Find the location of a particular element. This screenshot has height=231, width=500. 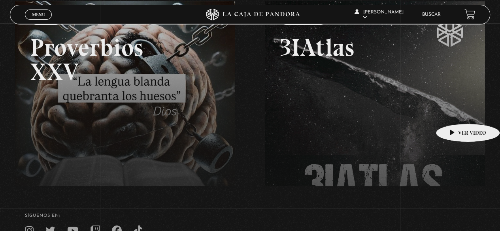

h4: SÍguenos en: is located at coordinates (250, 216).